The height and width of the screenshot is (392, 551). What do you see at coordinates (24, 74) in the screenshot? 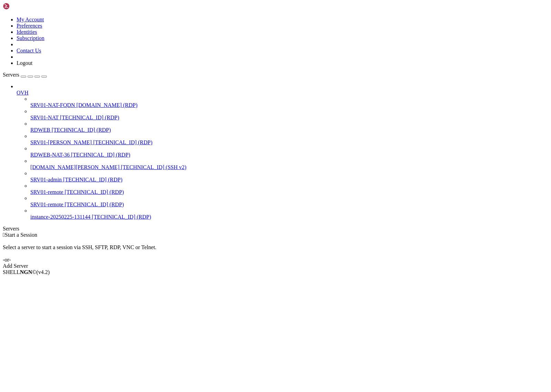
I see `a: Servers` at bounding box center [24, 74].